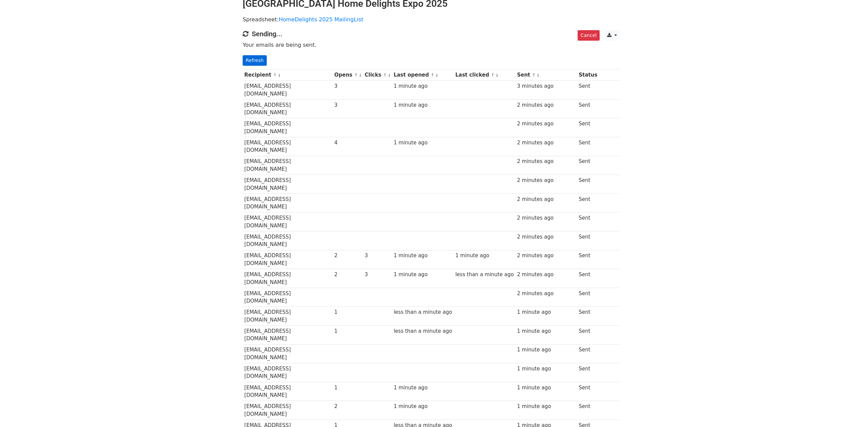  I want to click on h4: Sending..., so click(431, 34).